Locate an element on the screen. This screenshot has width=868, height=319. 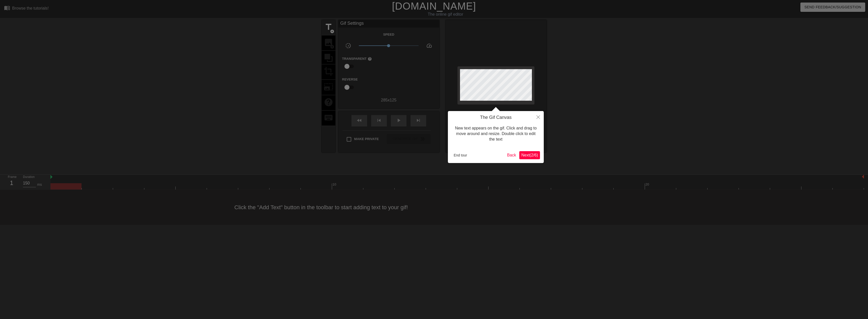
button: End tour is located at coordinates (460, 156).